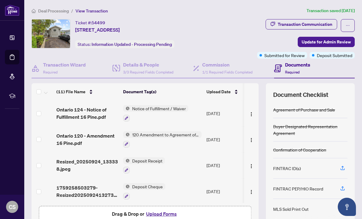  What do you see at coordinates (53, 11) in the screenshot?
I see `span: Deal Processing` at bounding box center [53, 11].